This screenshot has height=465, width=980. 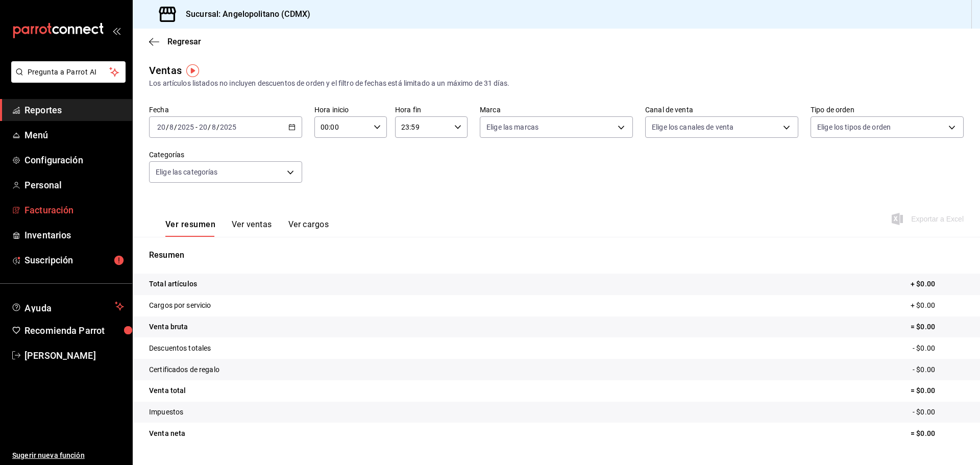 What do you see at coordinates (166, 411) in the screenshot?
I see `p: Impuestos` at bounding box center [166, 411].